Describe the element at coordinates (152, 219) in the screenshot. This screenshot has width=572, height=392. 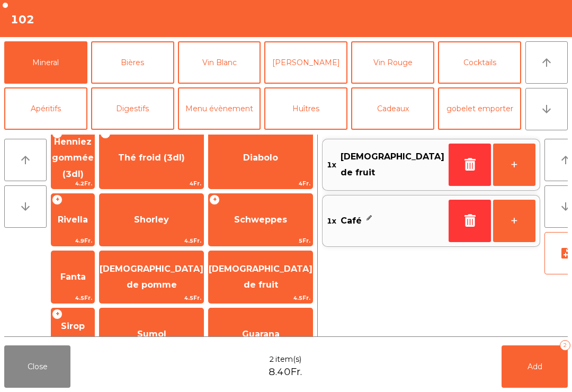
I see `span: Shorley` at that location.